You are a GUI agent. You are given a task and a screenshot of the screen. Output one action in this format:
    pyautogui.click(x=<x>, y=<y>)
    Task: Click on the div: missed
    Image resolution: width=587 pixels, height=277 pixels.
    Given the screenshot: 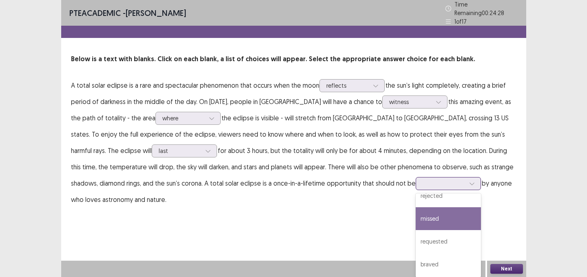 What is the action you would take?
    pyautogui.click(x=449, y=219)
    